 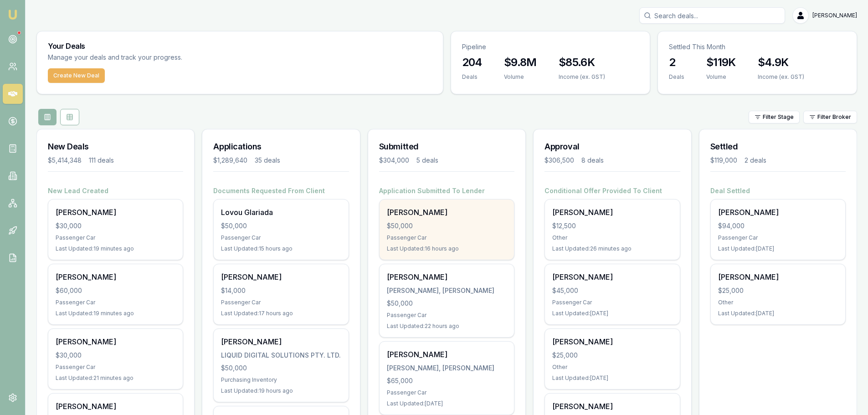 What do you see at coordinates (755, 160) in the screenshot?
I see `div: 2 deals` at bounding box center [755, 160].